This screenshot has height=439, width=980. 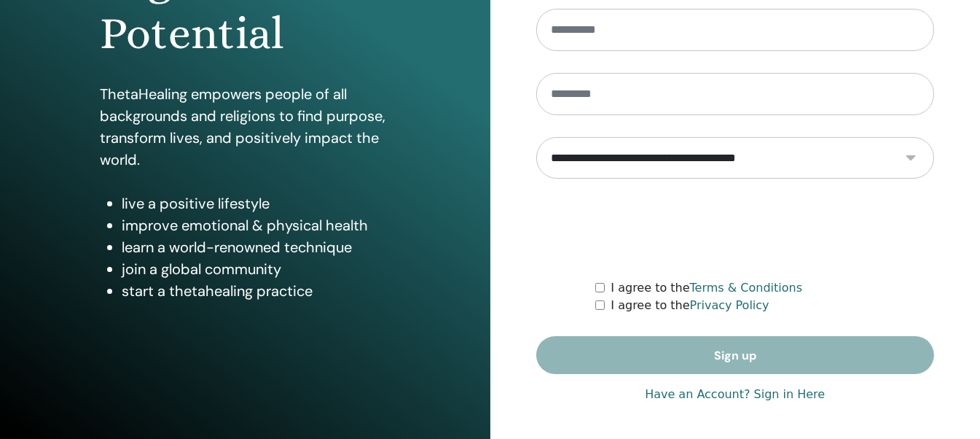 I want to click on a: Terms & Conditions, so click(x=746, y=287).